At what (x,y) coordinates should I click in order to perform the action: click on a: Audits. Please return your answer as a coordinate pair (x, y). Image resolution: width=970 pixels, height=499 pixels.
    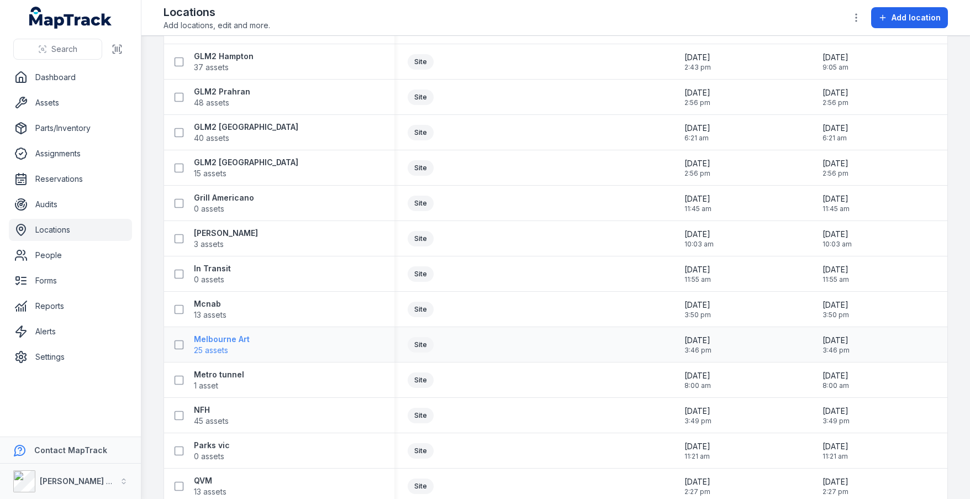
    Looking at the image, I should click on (70, 204).